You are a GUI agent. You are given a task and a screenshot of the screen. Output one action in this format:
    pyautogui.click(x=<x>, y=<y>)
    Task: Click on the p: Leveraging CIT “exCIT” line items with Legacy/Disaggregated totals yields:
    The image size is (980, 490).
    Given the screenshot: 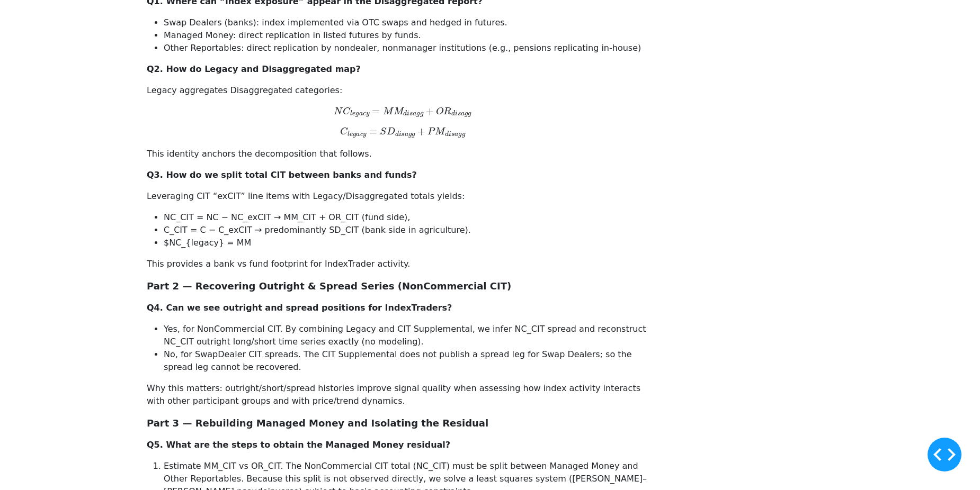 What is the action you would take?
    pyautogui.click(x=402, y=196)
    